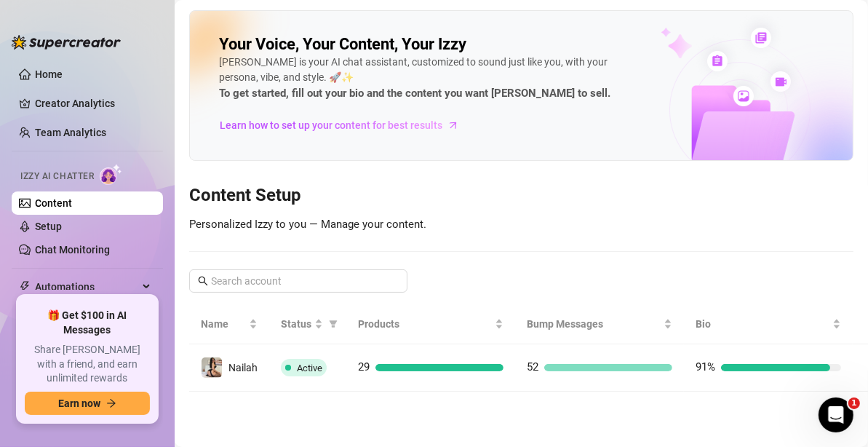  What do you see at coordinates (49, 74) in the screenshot?
I see `a: Home` at bounding box center [49, 74].